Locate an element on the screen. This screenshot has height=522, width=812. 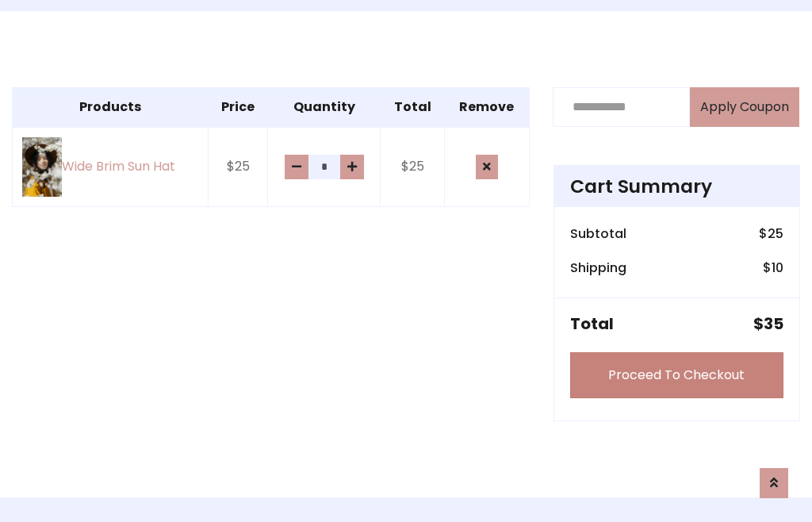
th: Price is located at coordinates (238, 107).